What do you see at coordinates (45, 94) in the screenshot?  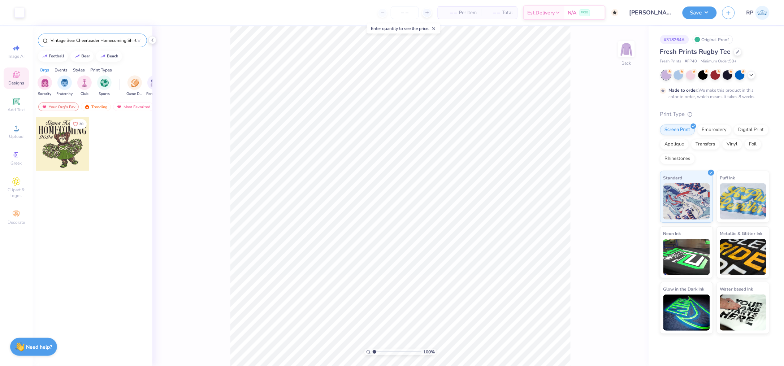 I see `span: Sorority` at bounding box center [45, 94].